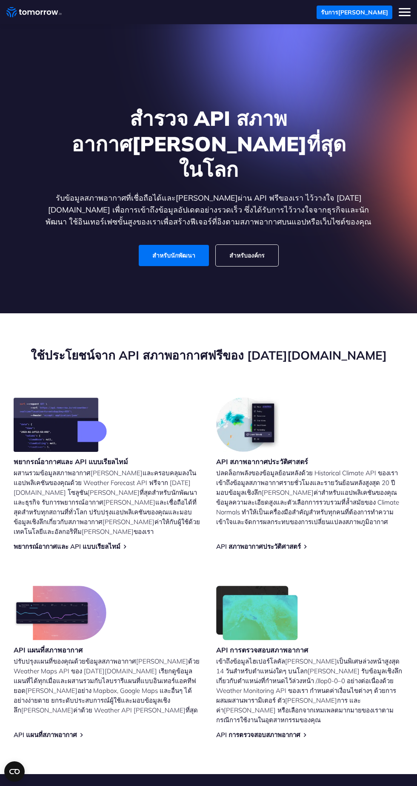 This screenshot has height=786, width=417. I want to click on button: สลับเมนูมือถือ, so click(404, 12).